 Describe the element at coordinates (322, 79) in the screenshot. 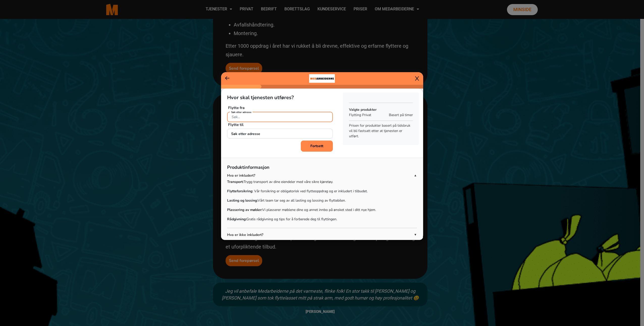

I see `img: bacdd172-0455-430b-bf8f-cf411a8648e0` at that location.